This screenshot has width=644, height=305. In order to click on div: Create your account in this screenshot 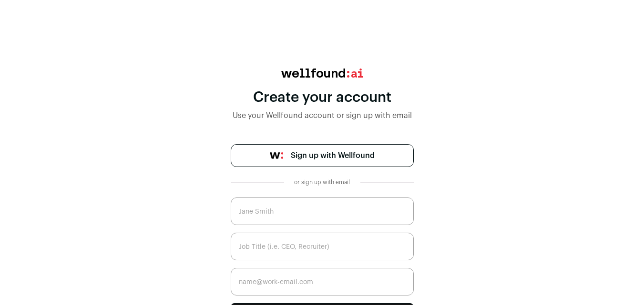, I will do `click(322, 98)`.